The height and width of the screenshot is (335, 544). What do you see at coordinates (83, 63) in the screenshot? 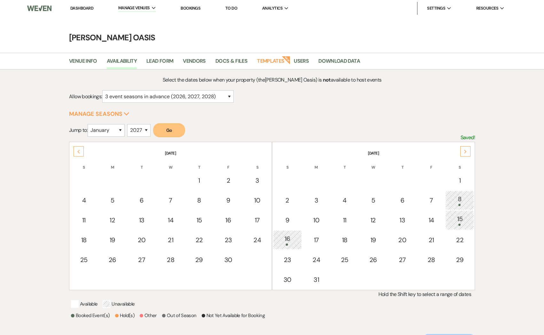
I see `a: Venue Info` at bounding box center [83, 63].